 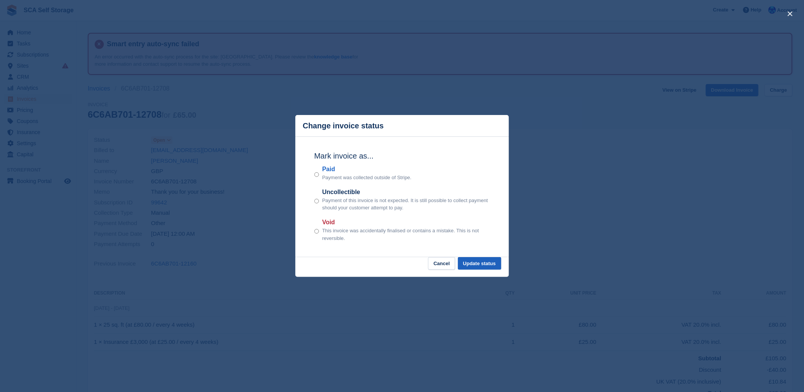 What do you see at coordinates (791, 14) in the screenshot?
I see `button: close` at bounding box center [791, 14].